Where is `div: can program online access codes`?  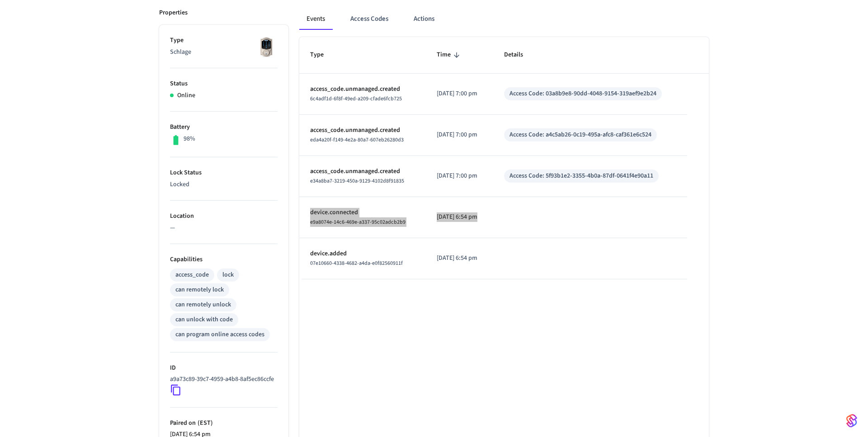
div: can program online access codes is located at coordinates (220, 334).